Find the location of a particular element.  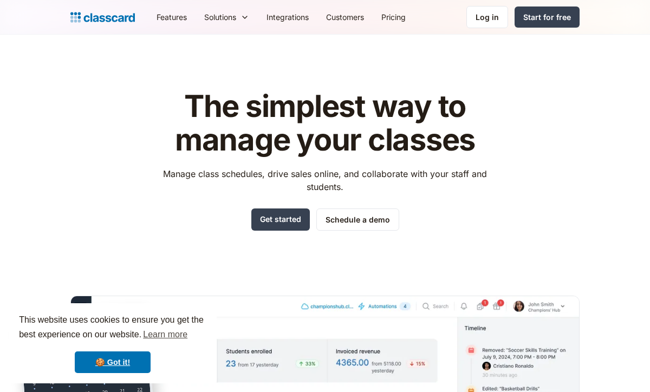

a: Schedule a demo is located at coordinates (357, 219).